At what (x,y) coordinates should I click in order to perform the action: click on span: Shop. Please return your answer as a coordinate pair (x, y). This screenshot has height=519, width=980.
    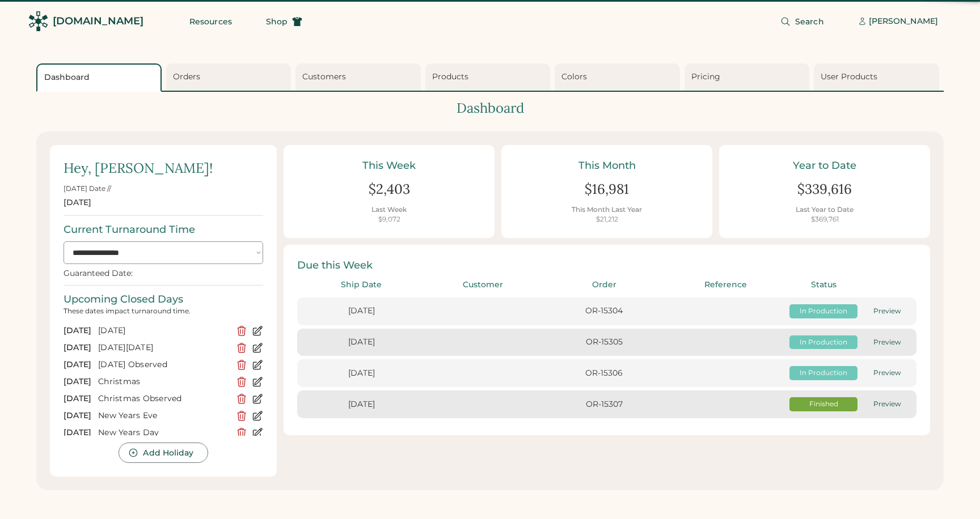
    Looking at the image, I should click on (277, 21).